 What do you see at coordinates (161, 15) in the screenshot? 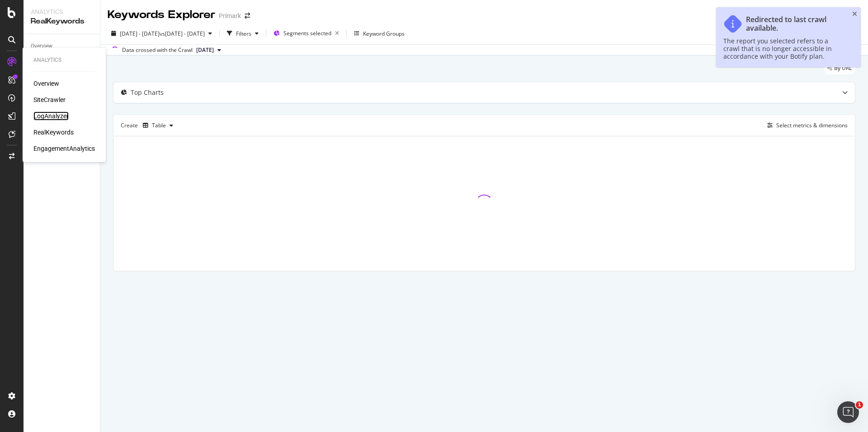
I see `div: Keywords Explorer` at bounding box center [161, 15].